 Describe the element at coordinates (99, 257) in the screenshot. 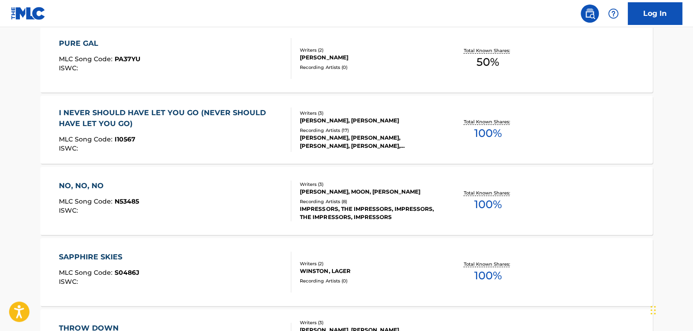

I see `div: SAPPHIRE SKIES` at that location.